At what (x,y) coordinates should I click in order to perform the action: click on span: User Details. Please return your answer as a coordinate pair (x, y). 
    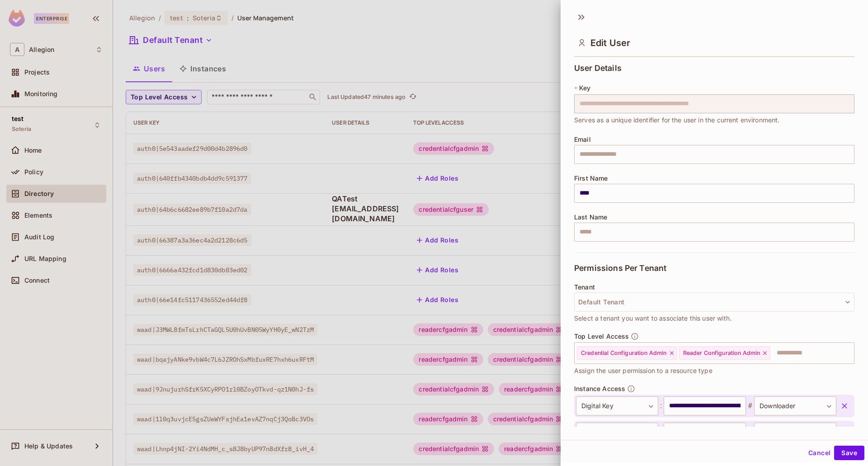
    Looking at the image, I should click on (598, 68).